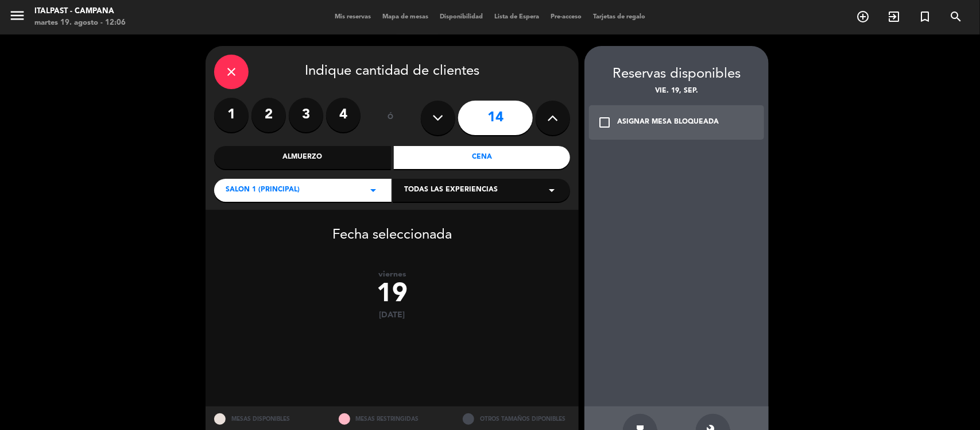 The image size is (980, 430). Describe the element at coordinates (231, 115) in the screenshot. I see `label: 1` at that location.